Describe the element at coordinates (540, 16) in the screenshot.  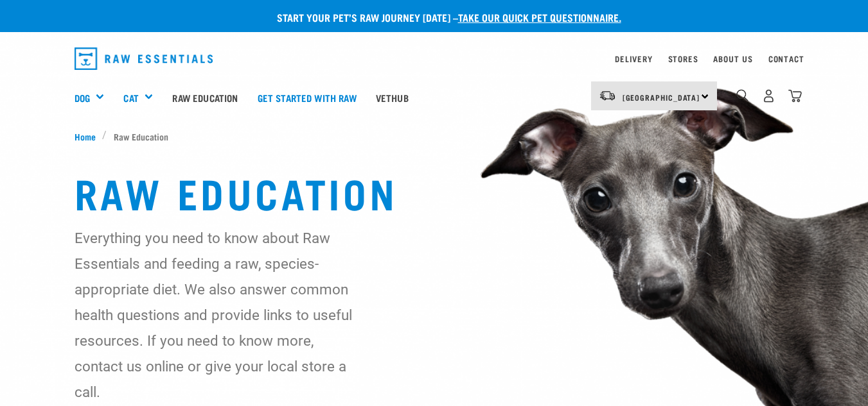
I see `a: take our quick pet questionnaire.` at that location.